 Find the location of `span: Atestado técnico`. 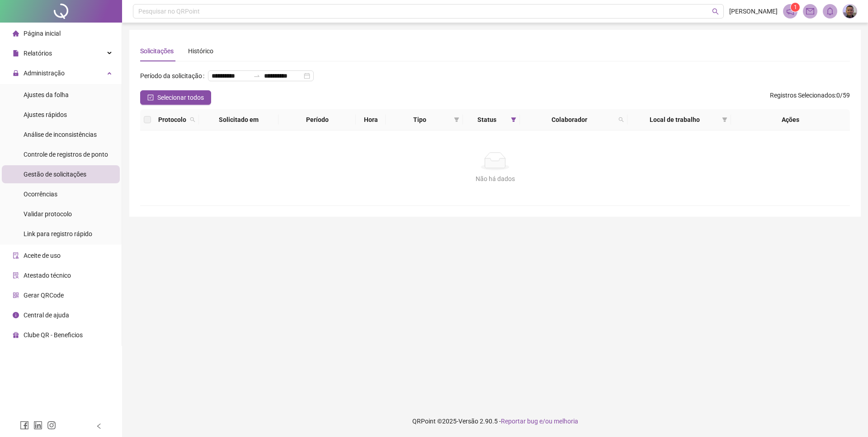

span: Atestado técnico is located at coordinates (47, 276).